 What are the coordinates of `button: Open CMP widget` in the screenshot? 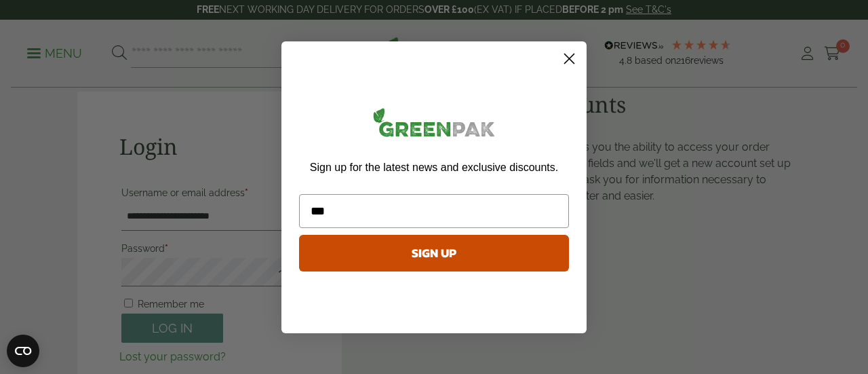 It's located at (23, 351).